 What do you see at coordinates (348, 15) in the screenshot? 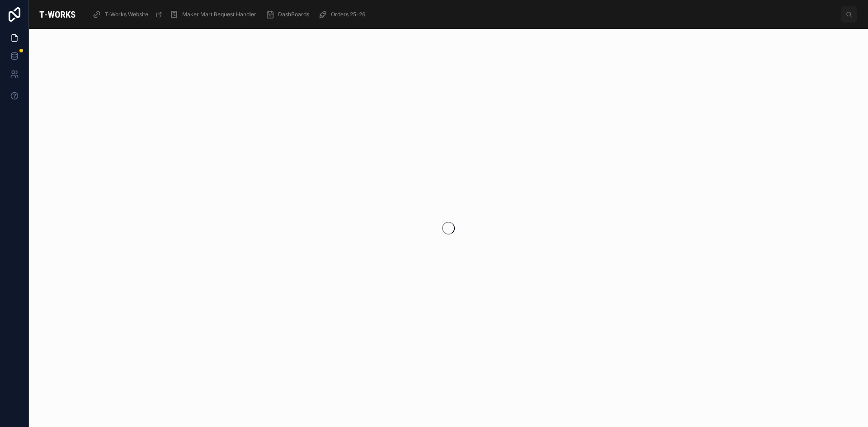
I see `span: Orders 25-26` at bounding box center [348, 15].